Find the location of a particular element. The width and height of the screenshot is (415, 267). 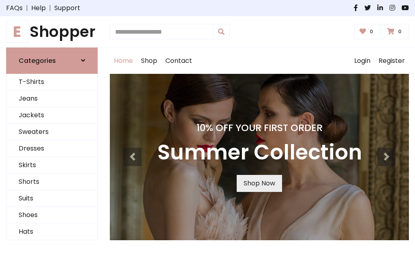

a: Shoes is located at coordinates (52, 215).